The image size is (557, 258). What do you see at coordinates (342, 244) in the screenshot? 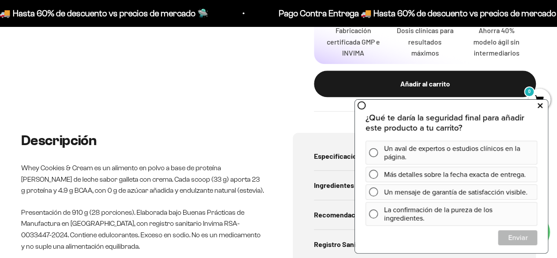
I see `span: Registro Sanitario` at bounding box center [342, 244].